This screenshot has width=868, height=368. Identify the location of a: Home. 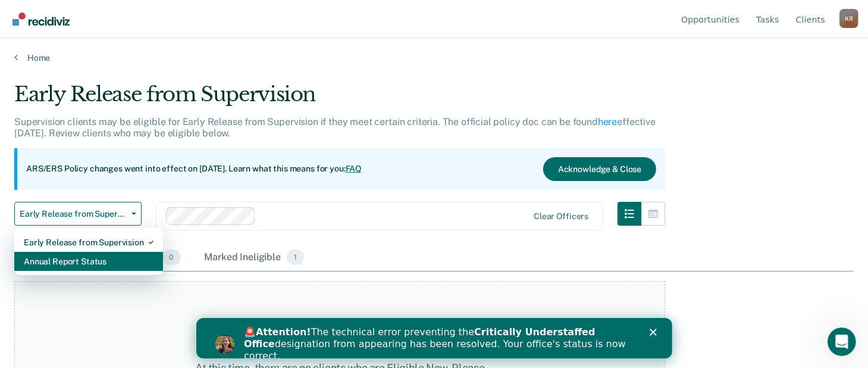
(434, 58).